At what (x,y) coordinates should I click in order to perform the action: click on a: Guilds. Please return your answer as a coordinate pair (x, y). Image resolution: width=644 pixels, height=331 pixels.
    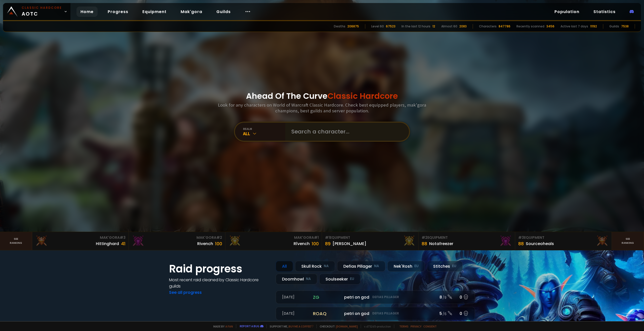
    Looking at the image, I should click on (223, 12).